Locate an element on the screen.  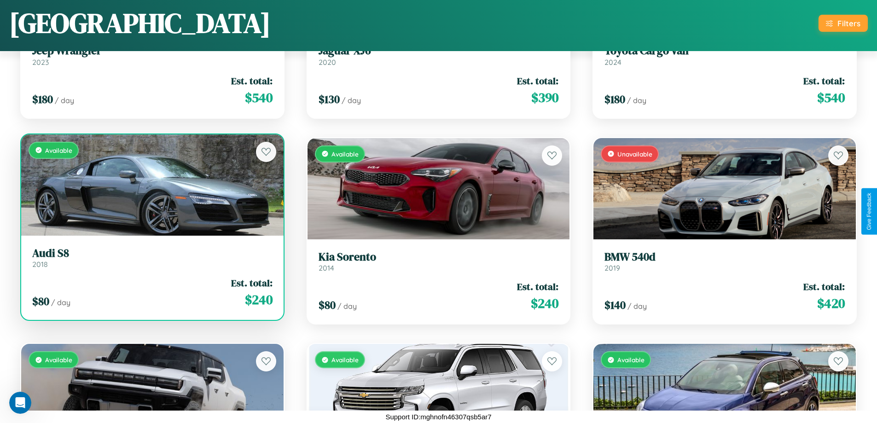
h3: Audi S8 is located at coordinates (152, 253).